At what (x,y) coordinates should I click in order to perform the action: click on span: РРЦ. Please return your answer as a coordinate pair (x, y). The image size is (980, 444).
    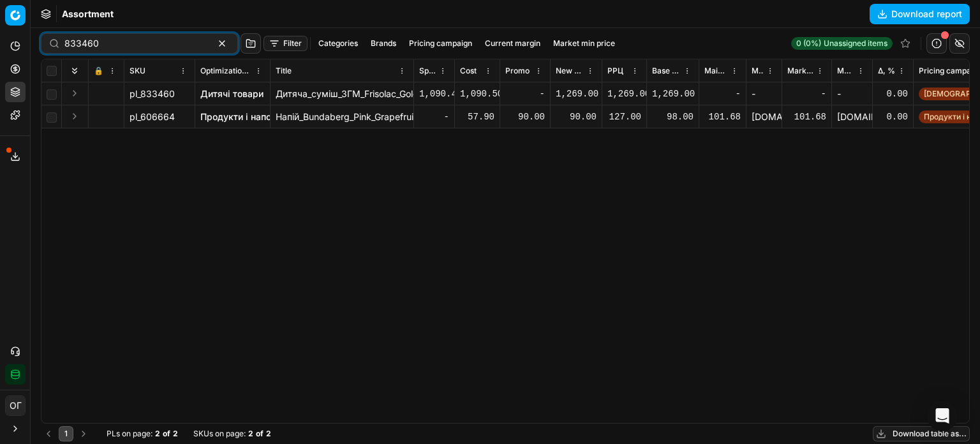
    Looking at the image, I should click on (615, 71).